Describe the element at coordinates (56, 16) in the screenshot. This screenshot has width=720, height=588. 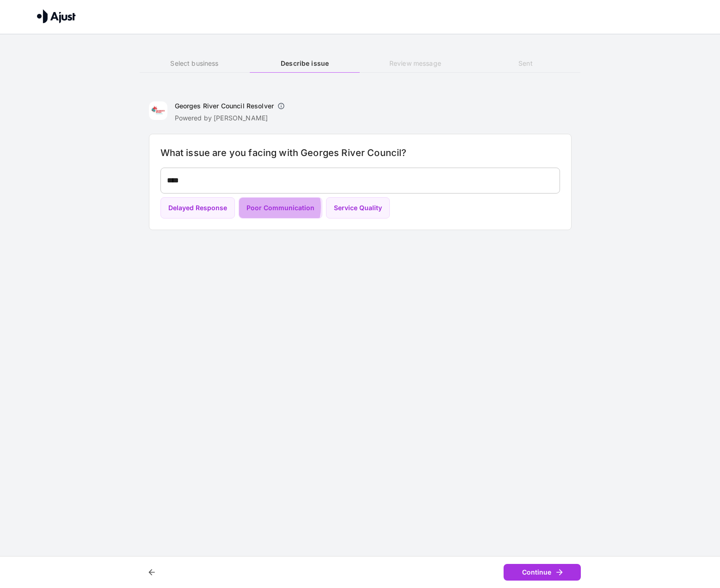
I see `img: Ajust` at that location.